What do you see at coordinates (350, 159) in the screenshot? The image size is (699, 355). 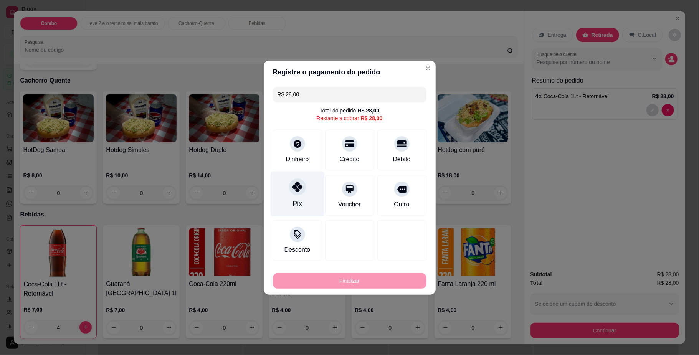 I see `div: Crédito` at bounding box center [350, 159].